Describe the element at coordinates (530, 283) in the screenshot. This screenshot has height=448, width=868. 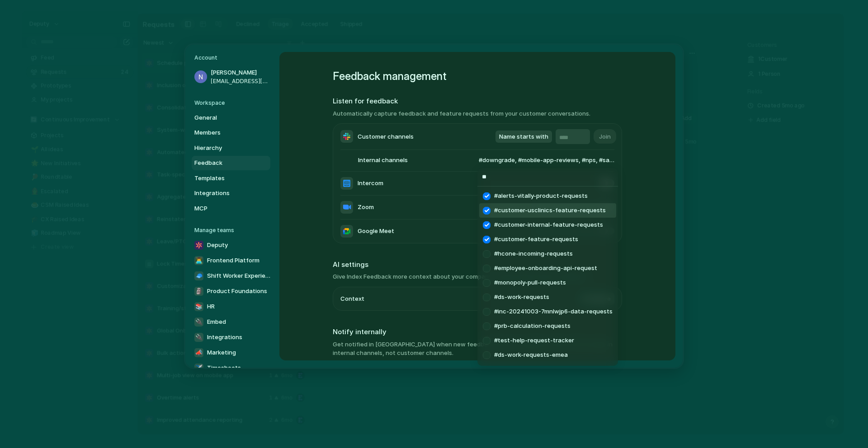
I see `span: #monopoly-pull-requests` at that location.